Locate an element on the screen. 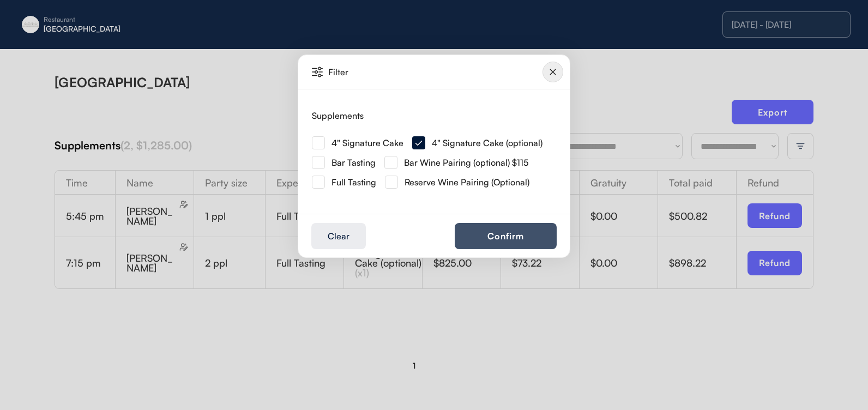 This screenshot has height=410, width=868. img: Vector%20%2835%29.svg is located at coordinates (317, 72).